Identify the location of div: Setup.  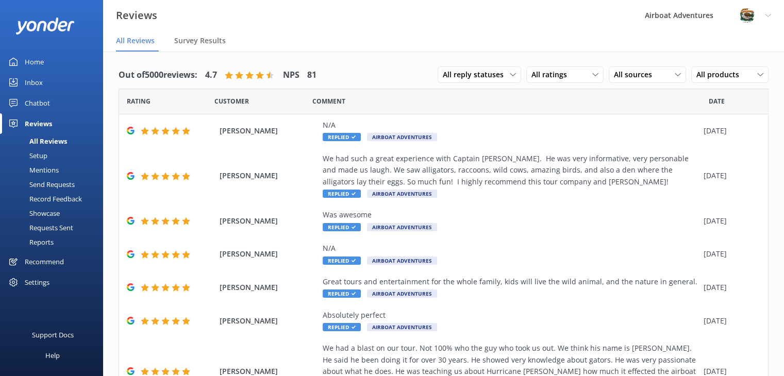
(27, 156).